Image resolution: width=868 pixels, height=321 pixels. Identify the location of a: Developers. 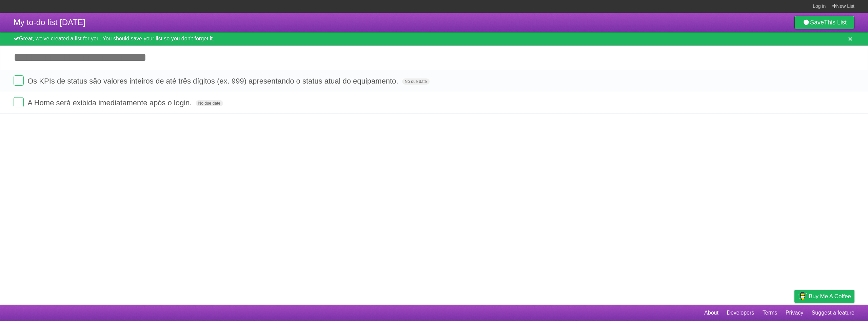
(740, 313).